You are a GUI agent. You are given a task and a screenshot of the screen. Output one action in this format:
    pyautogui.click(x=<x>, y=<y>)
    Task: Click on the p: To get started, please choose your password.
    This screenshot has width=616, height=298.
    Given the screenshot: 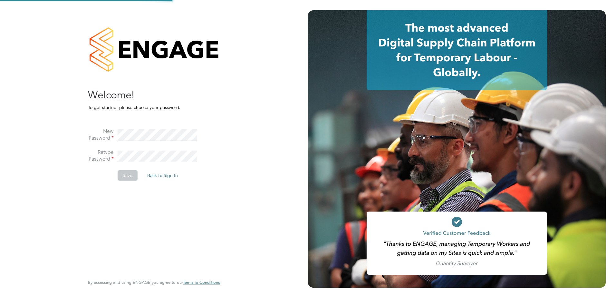 What is the action you would take?
    pyautogui.click(x=151, y=107)
    